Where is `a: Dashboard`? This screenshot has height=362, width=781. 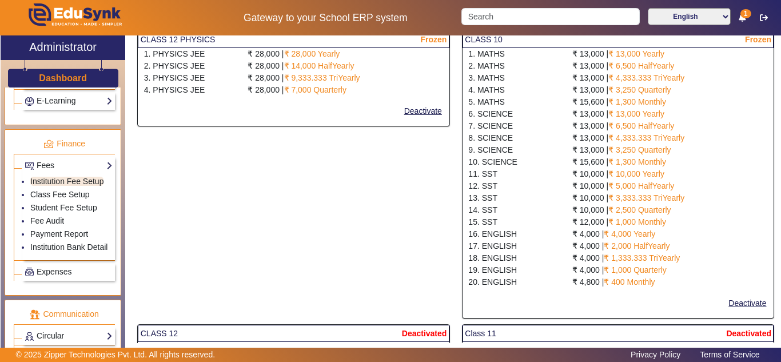 a: Dashboard is located at coordinates (63, 78).